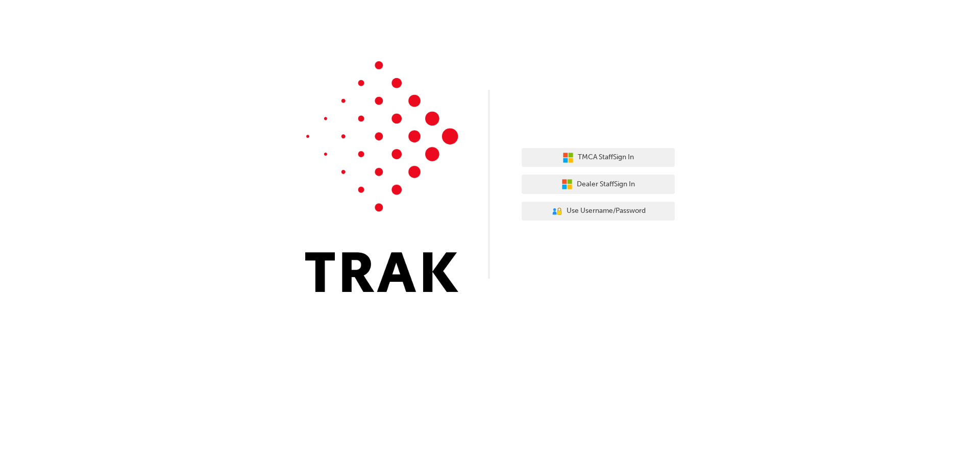  I want to click on button: TMCA StaffSign In, so click(598, 158).